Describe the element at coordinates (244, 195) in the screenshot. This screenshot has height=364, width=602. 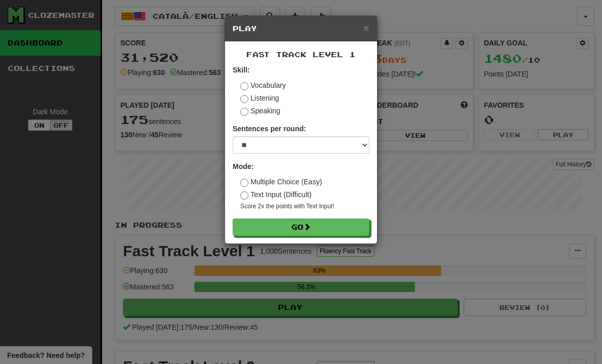
I see `input: Text Input (Difficult)` at that location.